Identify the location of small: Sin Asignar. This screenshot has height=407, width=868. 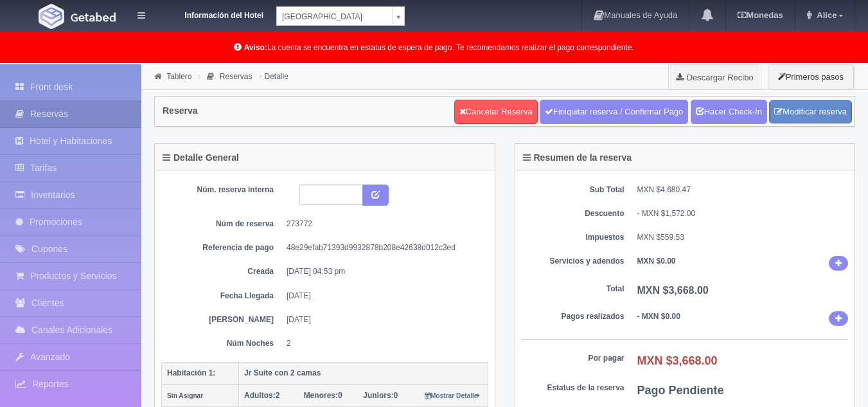
(185, 395).